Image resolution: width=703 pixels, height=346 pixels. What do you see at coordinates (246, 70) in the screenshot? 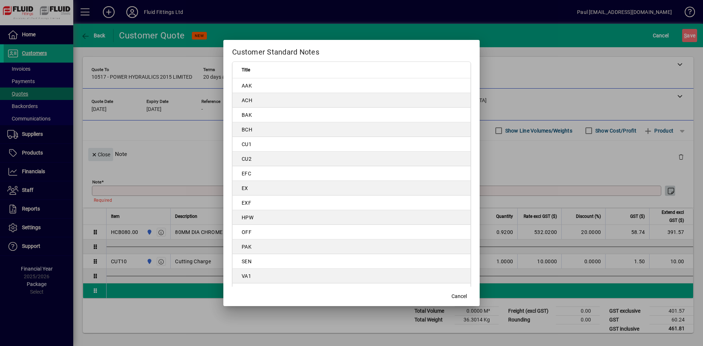
I see `span: Title` at bounding box center [246, 70].